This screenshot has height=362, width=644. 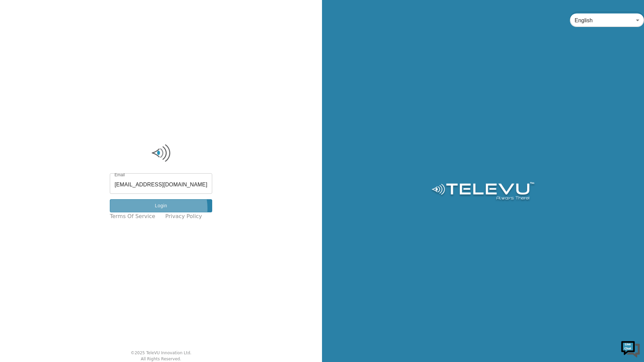 I want to click on img: Chat Widget, so click(x=631, y=349).